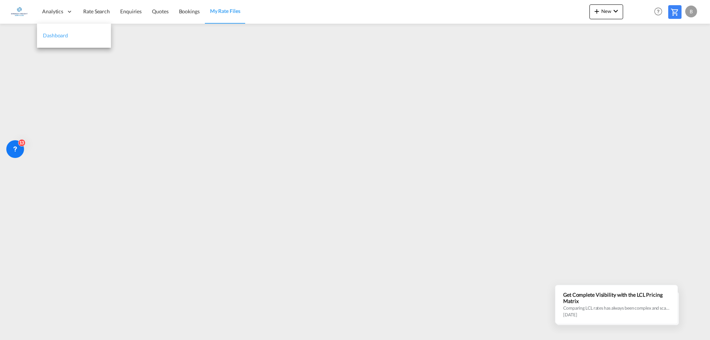 The width and height of the screenshot is (710, 340). What do you see at coordinates (131, 11) in the screenshot?
I see `span: Enquiries` at bounding box center [131, 11].